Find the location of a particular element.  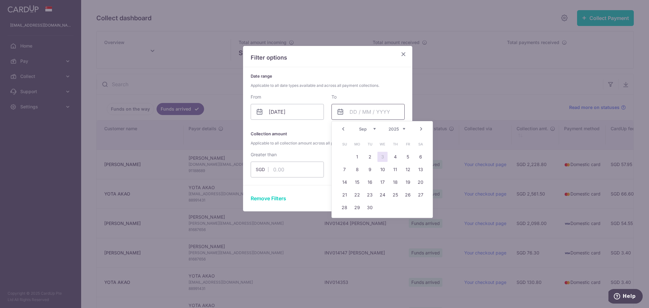

a: 9 is located at coordinates (370, 170).